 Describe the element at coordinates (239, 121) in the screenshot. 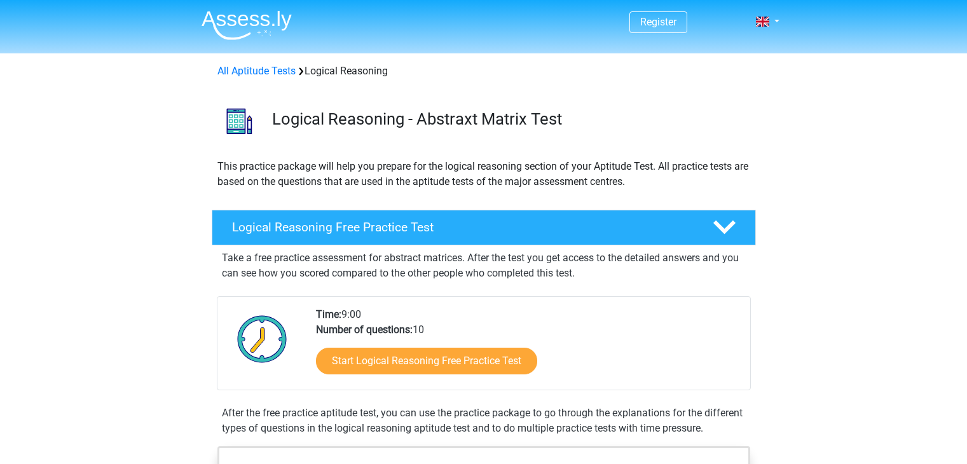

I see `img: logical reasoning` at that location.